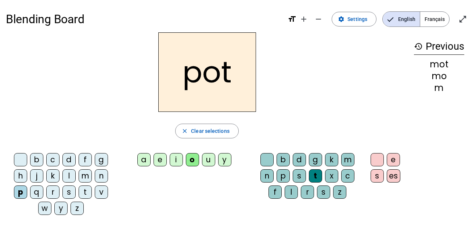 The height and width of the screenshot is (237, 476). Describe the element at coordinates (439, 76) in the screenshot. I see `div: mo` at that location.